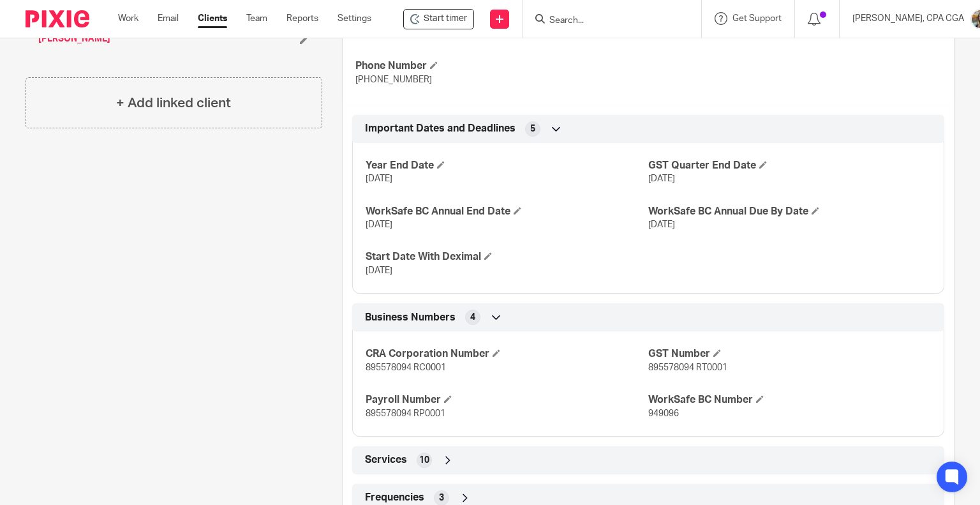 Image resolution: width=980 pixels, height=505 pixels. What do you see at coordinates (386, 460) in the screenshot?
I see `span: Services` at bounding box center [386, 460].